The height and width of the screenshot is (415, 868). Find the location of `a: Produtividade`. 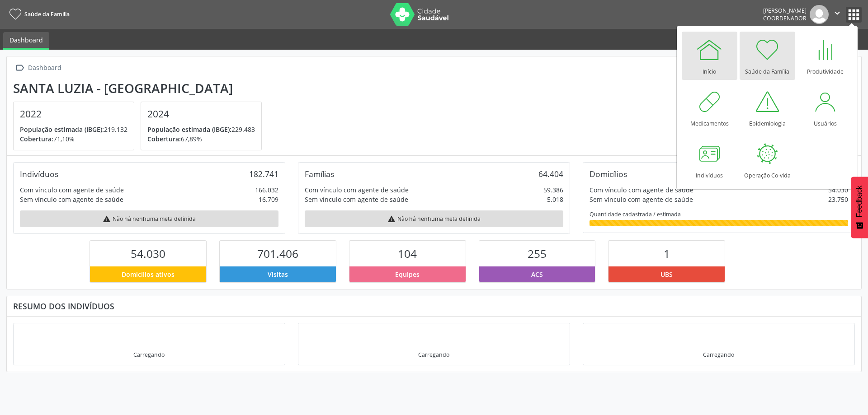

a: Produtividade is located at coordinates (826, 56).